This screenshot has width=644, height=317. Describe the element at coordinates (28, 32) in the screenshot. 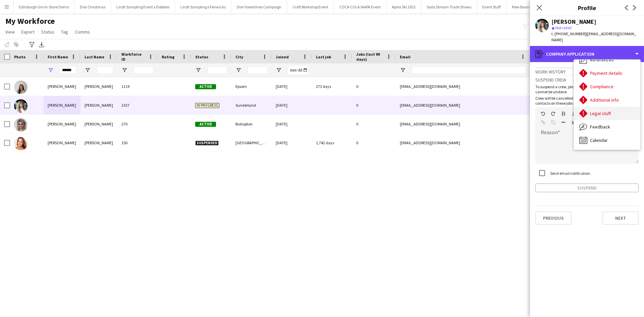

I see `span: Export` at that location.